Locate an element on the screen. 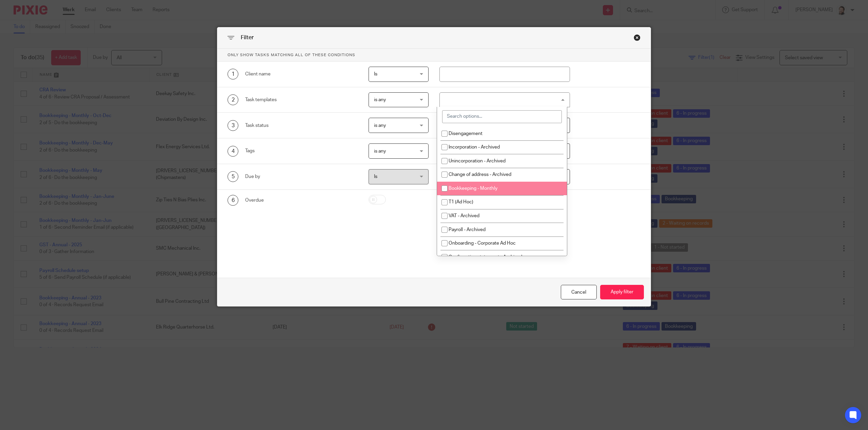  span: Filter is located at coordinates (247, 38).